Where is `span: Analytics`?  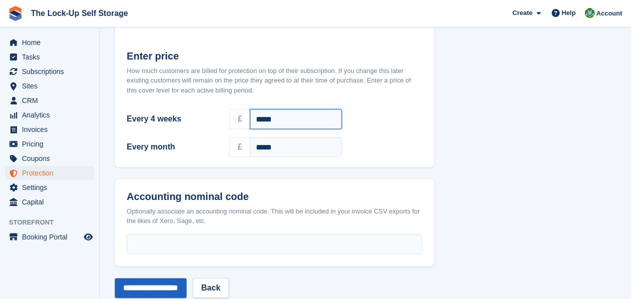 span: Analytics is located at coordinates (52, 115).